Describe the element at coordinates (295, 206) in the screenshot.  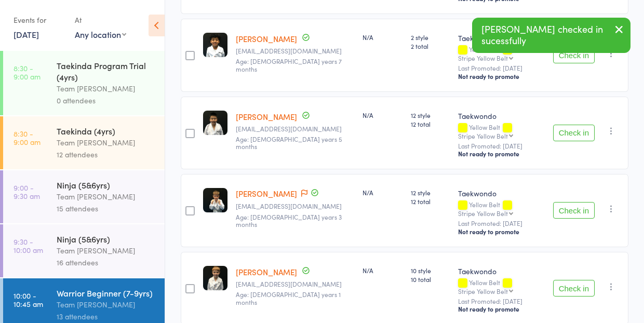
I see `small: Alisonweedon@mail.com` at that location.